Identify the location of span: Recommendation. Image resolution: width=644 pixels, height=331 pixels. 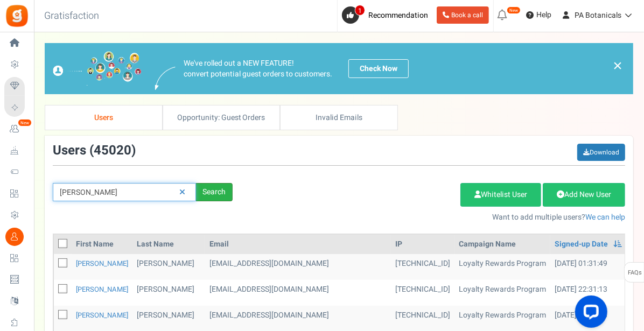
(398, 15).